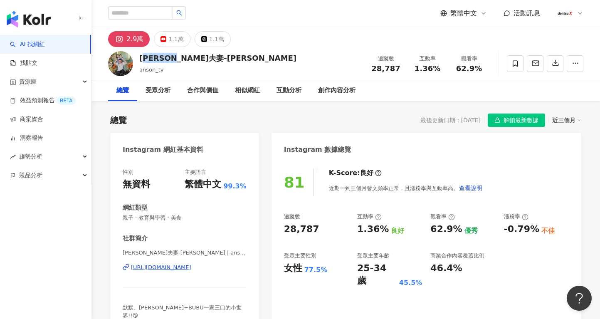 Image resolution: width=600 pixels, height=319 pixels. Describe the element at coordinates (135, 39) in the screenshot. I see `div: 2.9萬` at that location.